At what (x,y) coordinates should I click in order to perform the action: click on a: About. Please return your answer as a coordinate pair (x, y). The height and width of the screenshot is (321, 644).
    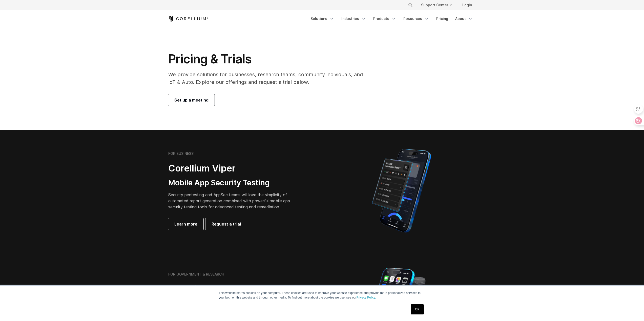
    Looking at the image, I should click on (464, 19).